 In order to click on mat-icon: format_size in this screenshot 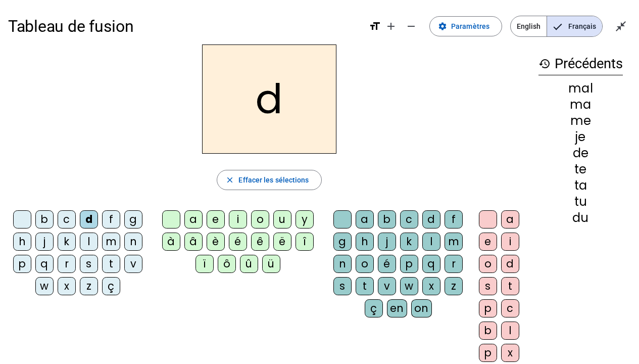, I will do `click(375, 26)`.